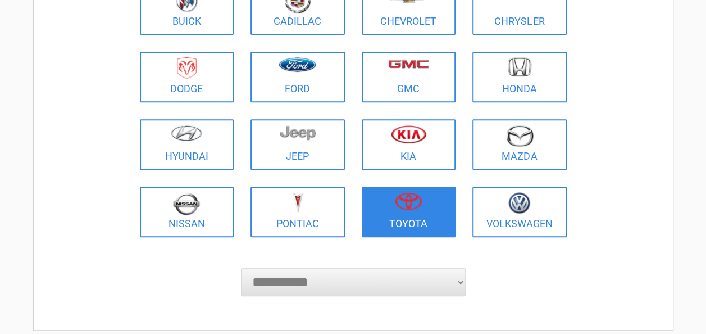 The image size is (706, 334). I want to click on img: mazda, so click(520, 135).